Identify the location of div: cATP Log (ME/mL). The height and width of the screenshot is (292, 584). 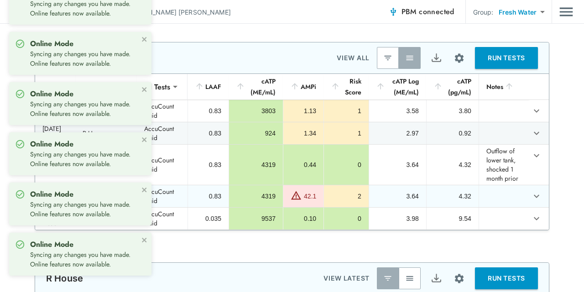
(398, 87).